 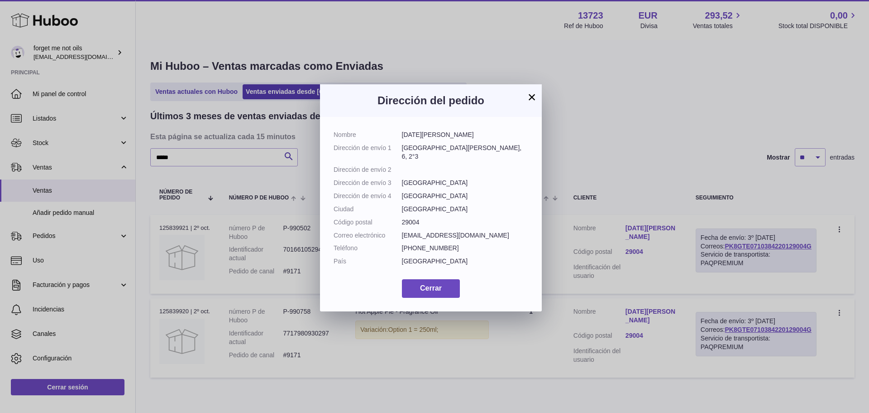 What do you see at coordinates (465, 222) in the screenshot?
I see `dd: 29004` at bounding box center [465, 222].